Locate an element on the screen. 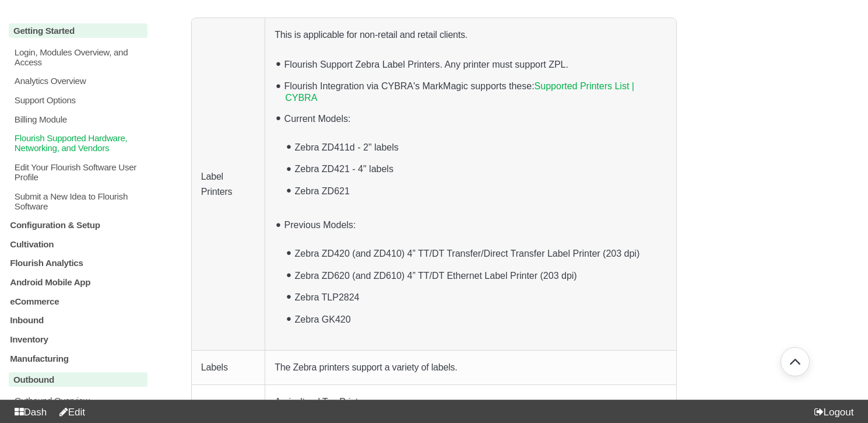 Image resolution: width=868 pixels, height=423 pixels. p: Inbound is located at coordinates (78, 320).